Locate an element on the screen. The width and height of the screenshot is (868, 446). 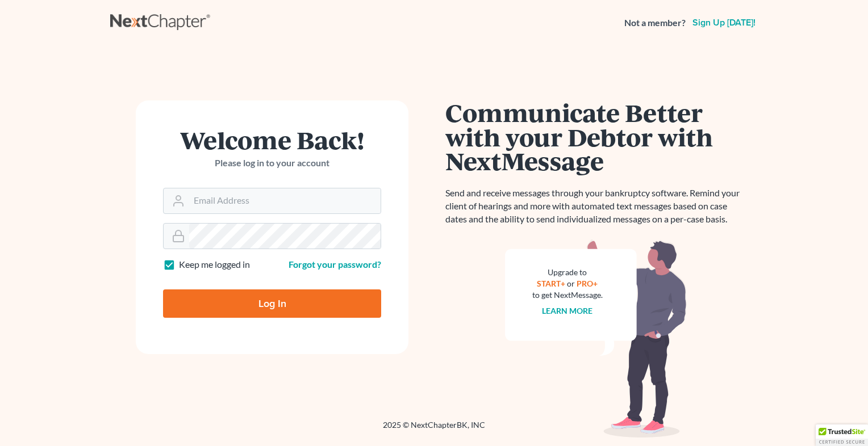
h1: Communicate Better with your Debtor with NextMessage is located at coordinates (595, 137).